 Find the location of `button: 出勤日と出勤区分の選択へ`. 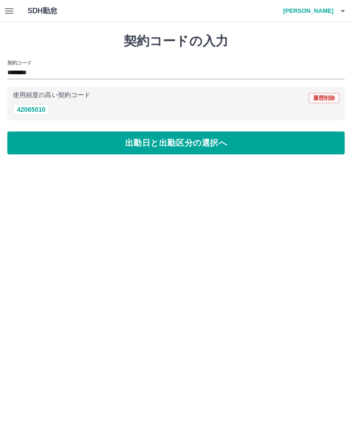

button: 出勤日と出勤区分の選択へ is located at coordinates (176, 143).